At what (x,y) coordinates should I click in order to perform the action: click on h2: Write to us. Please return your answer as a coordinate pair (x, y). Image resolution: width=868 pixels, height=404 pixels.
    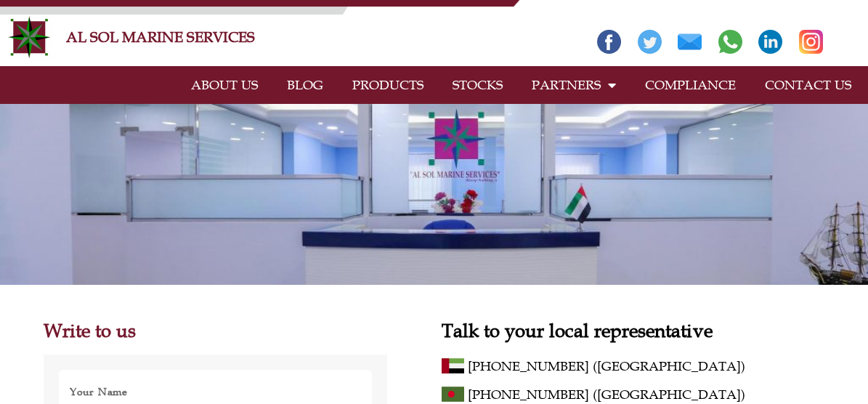
    Looking at the image, I should click on (216, 330).